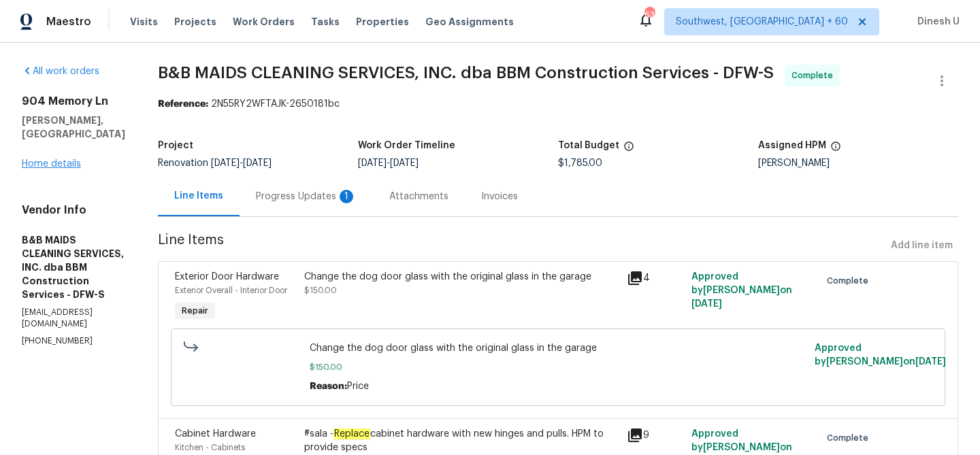  I want to click on h5: B&B MAIDS CLEANING SERVICES, INC. dba BBM Construction Services - DFW-S, so click(74, 268).